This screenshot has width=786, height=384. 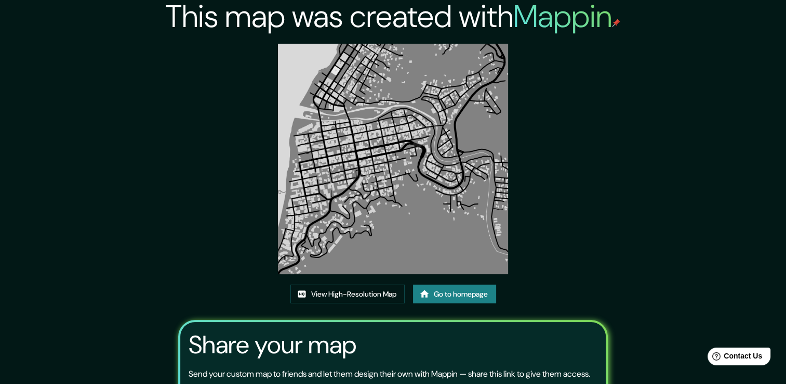 I want to click on h3: Share your map, so click(x=272, y=345).